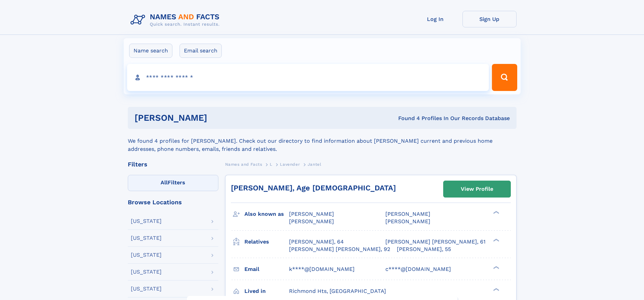 The width and height of the screenshot is (644, 300). Describe the element at coordinates (164, 182) in the screenshot. I see `span: All` at that location.